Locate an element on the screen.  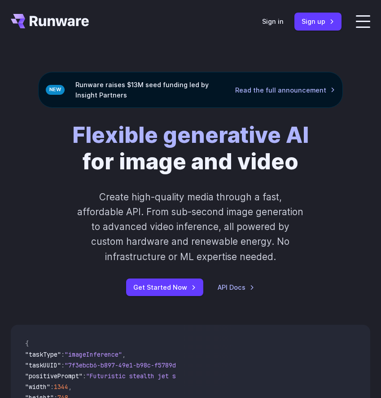
h1: for image and video is located at coordinates (190, 149).